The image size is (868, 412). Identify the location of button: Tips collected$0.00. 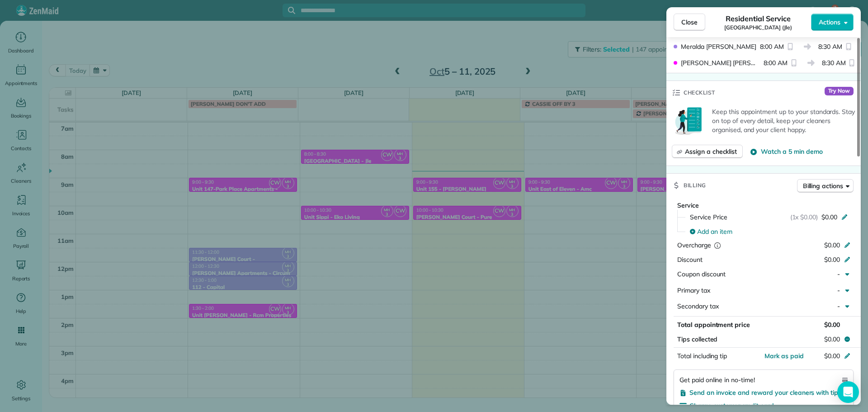
(763, 339).